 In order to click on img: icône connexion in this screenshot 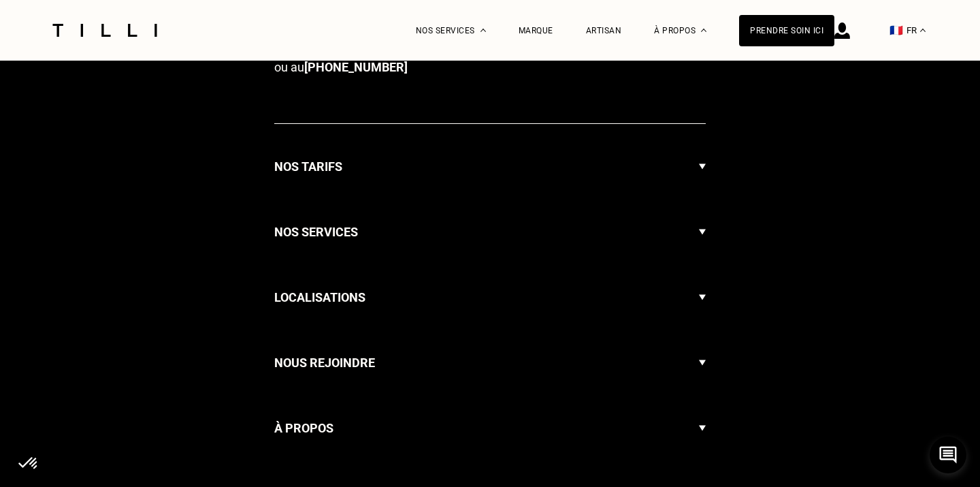, I will do `click(841, 31)`.